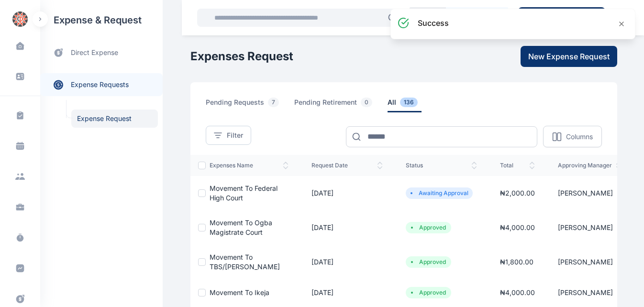 This screenshot has width=644, height=307. I want to click on a: pending requests7, so click(249, 105).